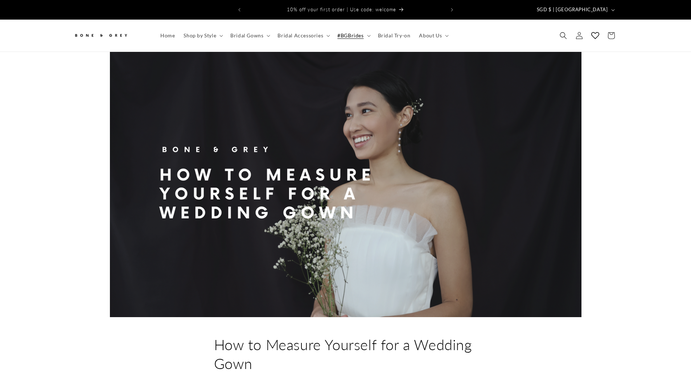 Image resolution: width=691 pixels, height=377 pixels. What do you see at coordinates (203, 36) in the screenshot?
I see `summary: Shop by Style` at bounding box center [203, 36].